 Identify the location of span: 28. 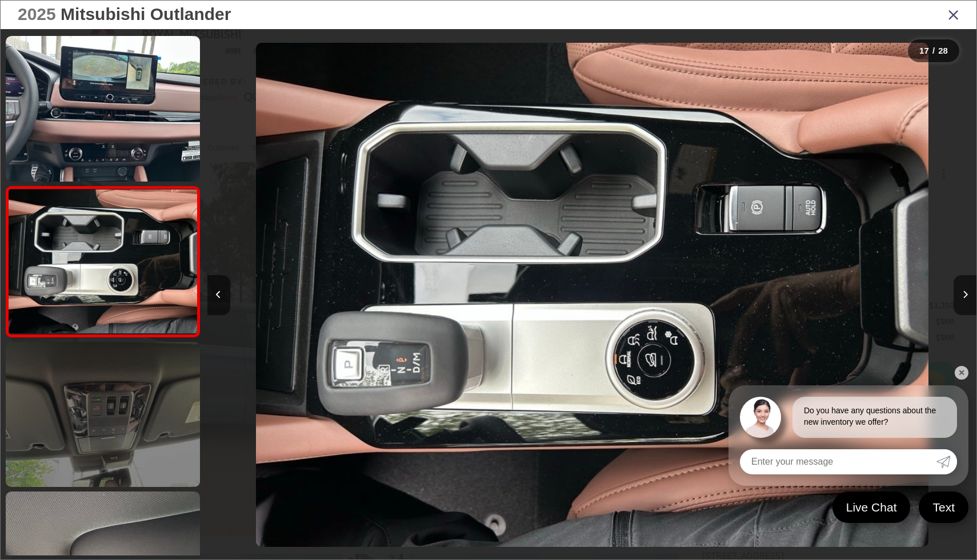
(943, 50).